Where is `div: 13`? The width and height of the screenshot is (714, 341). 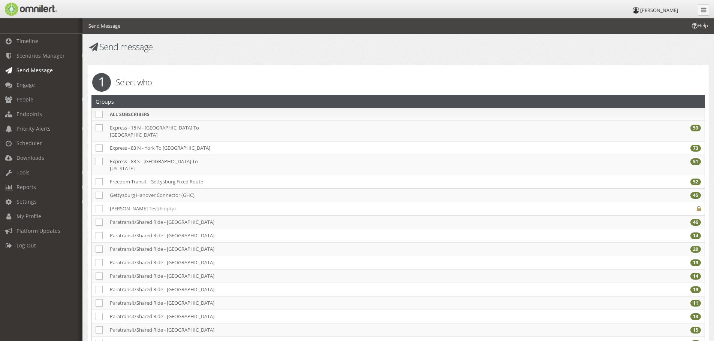
div: 13 is located at coordinates (696, 317).